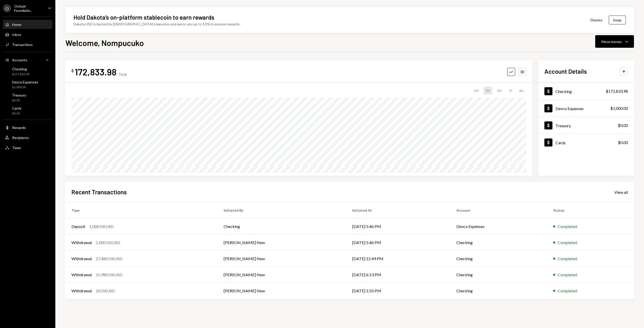 This screenshot has height=328, width=644. I want to click on a: View all, so click(621, 192).